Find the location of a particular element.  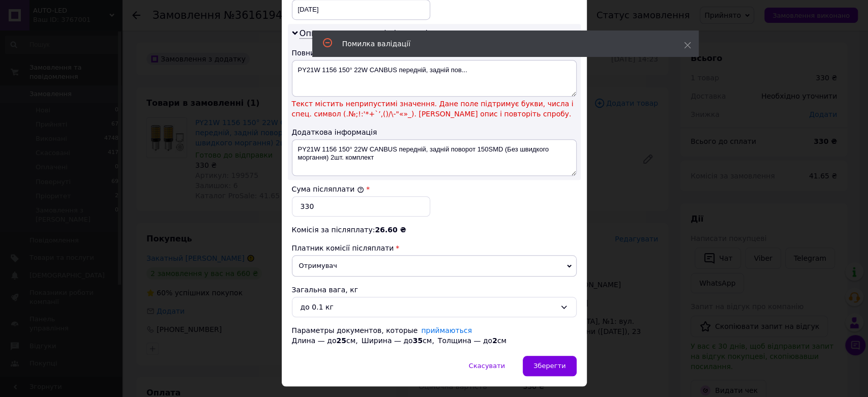

div: Додаткова інформація is located at coordinates (434, 132).